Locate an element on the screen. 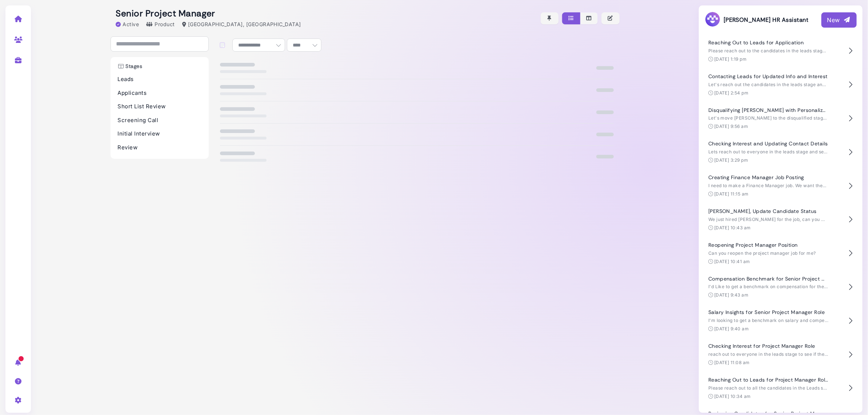  span: Can you reopen the project manager job for me? is located at coordinates (762, 253).